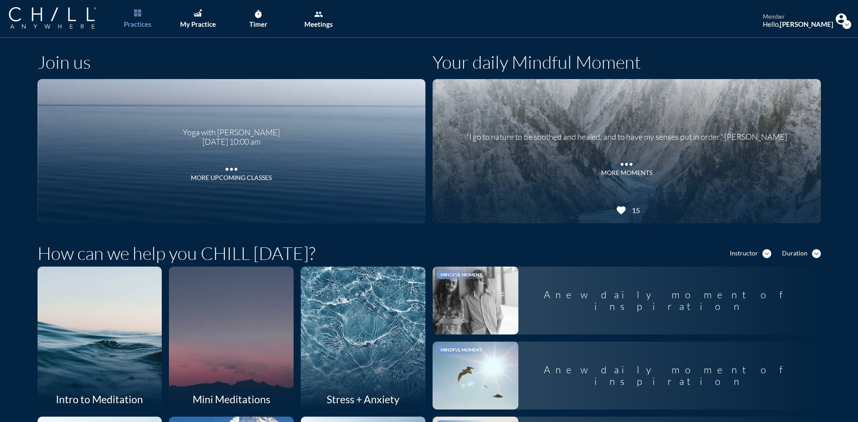 This screenshot has width=858, height=422. Describe the element at coordinates (537, 62) in the screenshot. I see `h1: Your daily Mindful Moment` at that location.